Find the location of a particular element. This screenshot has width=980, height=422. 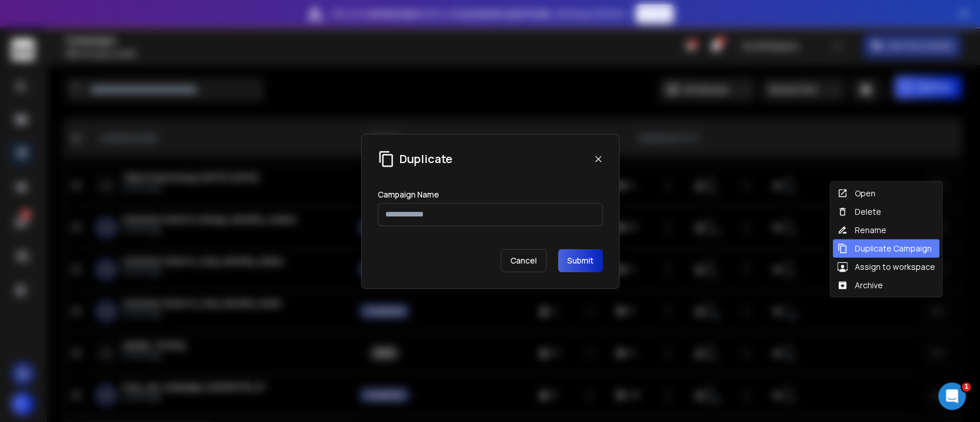

div: Duplicate Campaign is located at coordinates (884, 249).